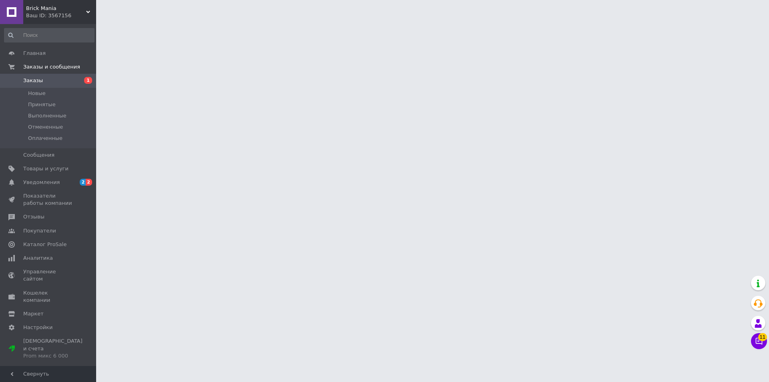 Image resolution: width=769 pixels, height=382 pixels. Describe the element at coordinates (61, 16) in the screenshot. I see `div: Ваш ID: 3567156` at that location.